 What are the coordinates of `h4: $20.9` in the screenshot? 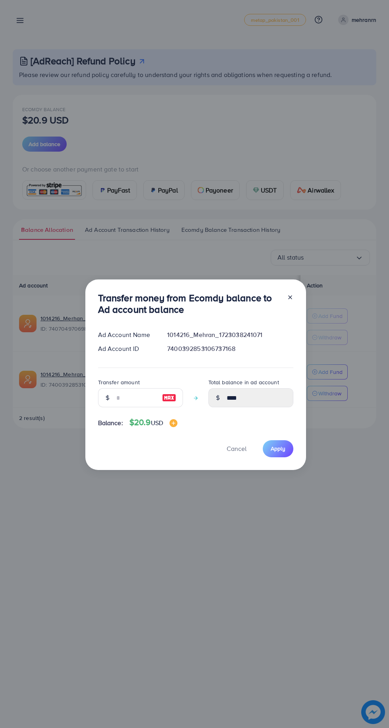 It's located at (153, 422).